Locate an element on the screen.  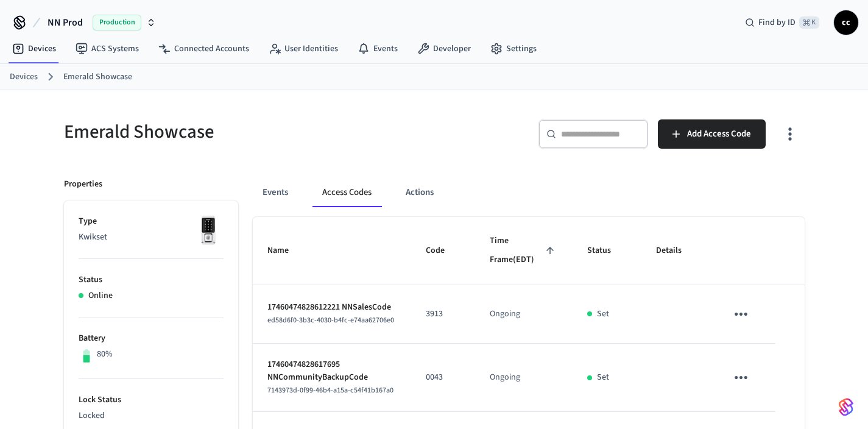
p: Kwikset is located at coordinates (151, 237).